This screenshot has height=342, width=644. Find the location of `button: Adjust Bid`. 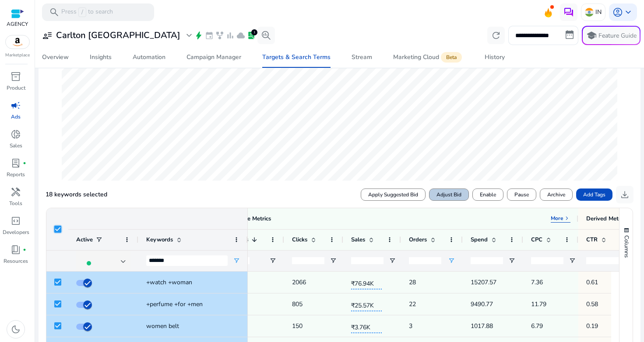

button: Adjust Bid is located at coordinates (448, 195).